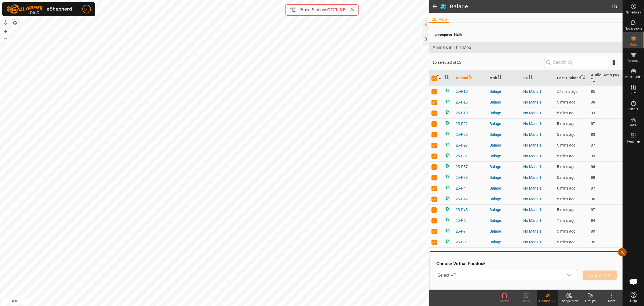 The width and height of the screenshot is (644, 306). Describe the element at coordinates (634, 109) in the screenshot. I see `span: Status` at that location.